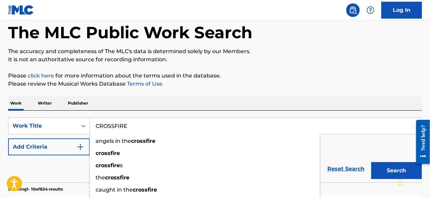  What do you see at coordinates (21, 10) in the screenshot?
I see `img: MLC Logo` at bounding box center [21, 10].